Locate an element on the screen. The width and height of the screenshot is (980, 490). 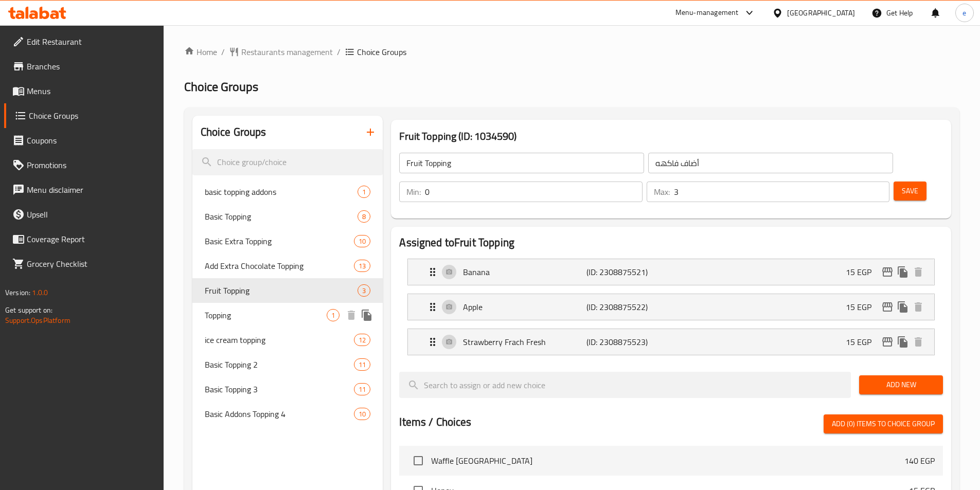
div: Basic Extra Topping10 is located at coordinates (287, 241).